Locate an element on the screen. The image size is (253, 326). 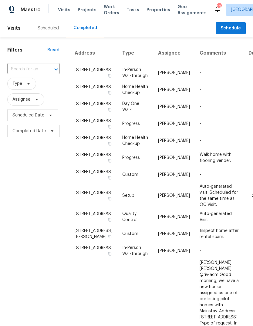
span: Maestro is located at coordinates (31, 10).